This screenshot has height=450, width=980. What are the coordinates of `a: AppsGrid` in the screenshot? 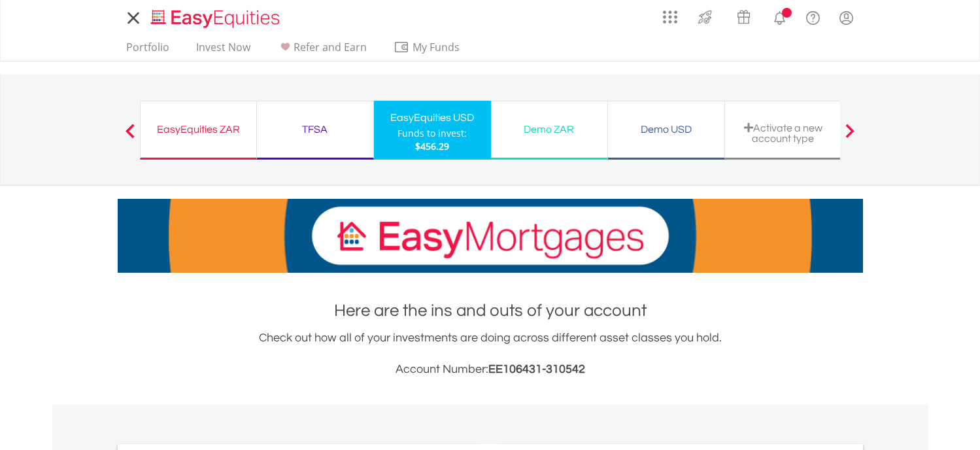 It's located at (670, 14).